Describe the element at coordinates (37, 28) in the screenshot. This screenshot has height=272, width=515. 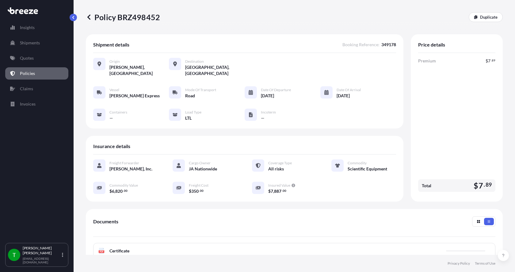
I see `a: Insights` at that location.